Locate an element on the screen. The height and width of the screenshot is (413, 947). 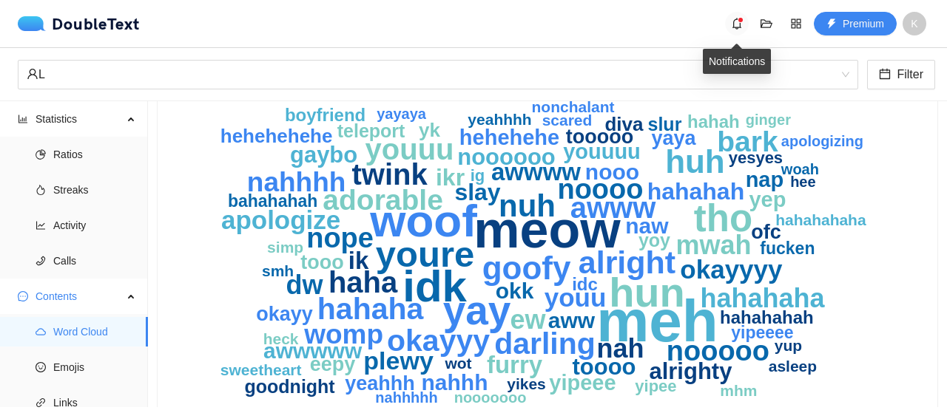
button: appstore is located at coordinates (796, 24).